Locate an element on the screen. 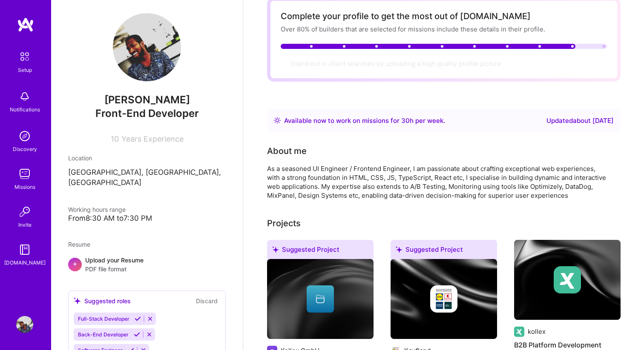  img: setup is located at coordinates (25, 57).